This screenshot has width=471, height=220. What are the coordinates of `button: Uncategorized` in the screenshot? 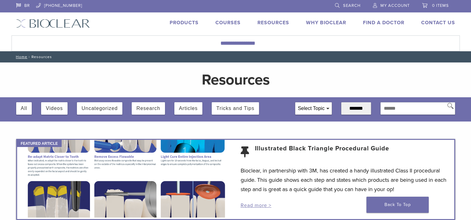 It's located at (100, 109).